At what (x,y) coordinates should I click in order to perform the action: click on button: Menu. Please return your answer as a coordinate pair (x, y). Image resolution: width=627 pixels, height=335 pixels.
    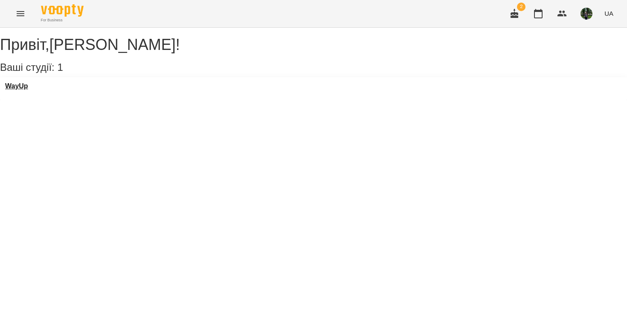
    Looking at the image, I should click on (20, 14).